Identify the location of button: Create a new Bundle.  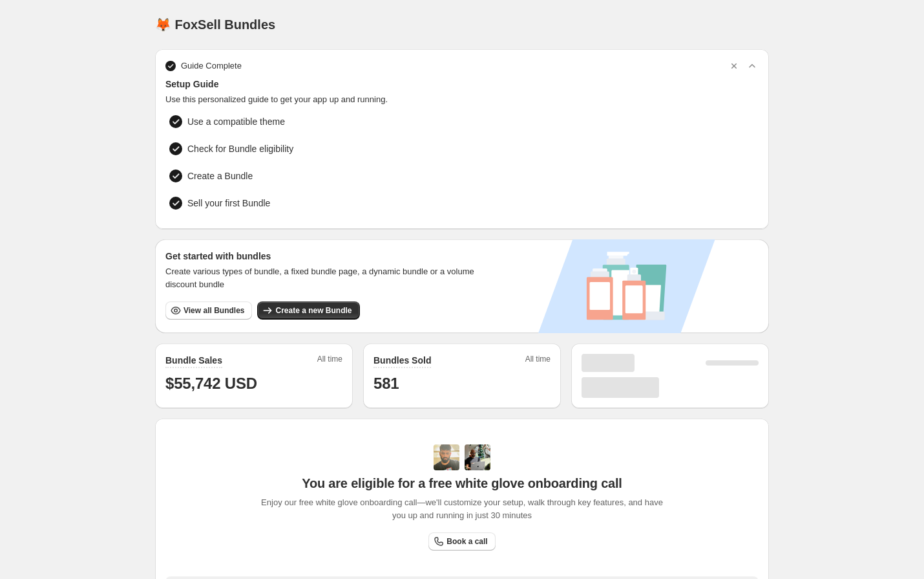
(309, 311).